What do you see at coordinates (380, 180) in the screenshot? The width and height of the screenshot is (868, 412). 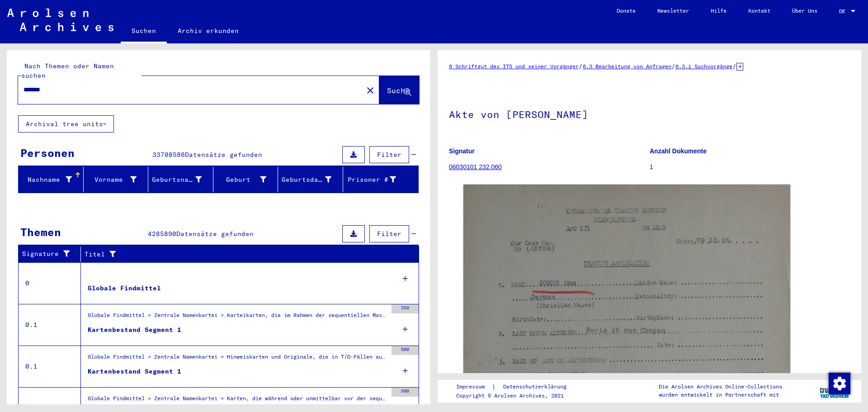 I see `mat-header-cell: Prisoner #` at bounding box center [380, 180].